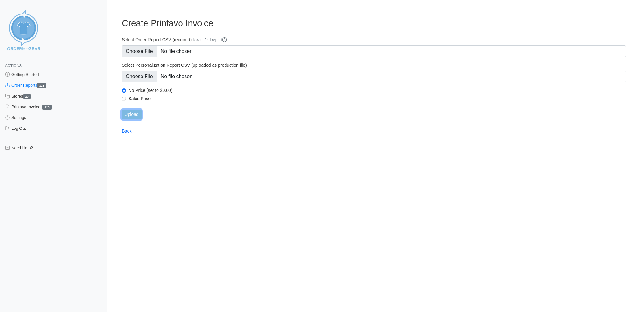  What do you see at coordinates (374, 65) in the screenshot?
I see `label: Select Personalization Report CSV (uploaded as production file)` at bounding box center [374, 65].